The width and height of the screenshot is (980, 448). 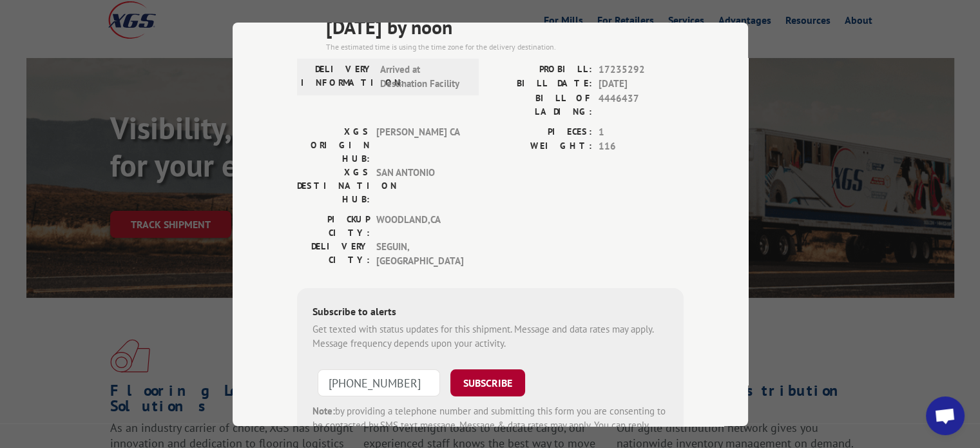 What do you see at coordinates (333, 144) in the screenshot?
I see `label: XGS ORIGIN HUB:` at bounding box center [333, 144].